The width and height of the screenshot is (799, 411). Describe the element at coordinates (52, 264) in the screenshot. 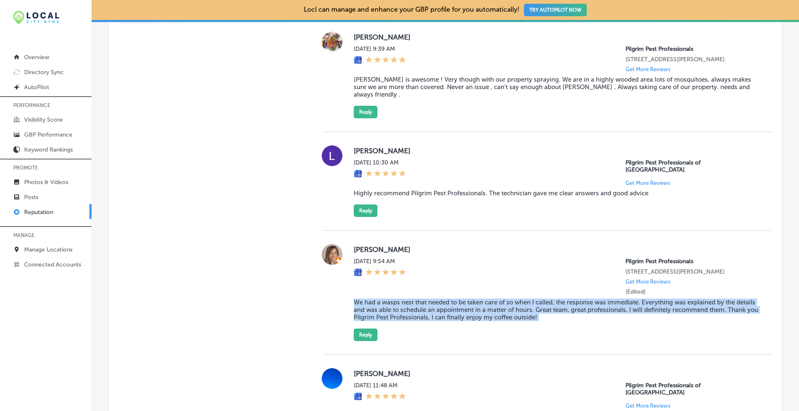

I see `p: Connected Accounts` at that location.